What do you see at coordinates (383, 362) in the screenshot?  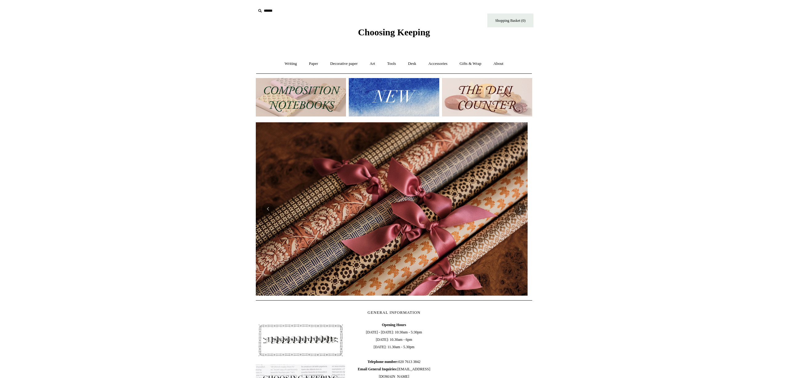 I see `b: Telephone number` at bounding box center [383, 362].